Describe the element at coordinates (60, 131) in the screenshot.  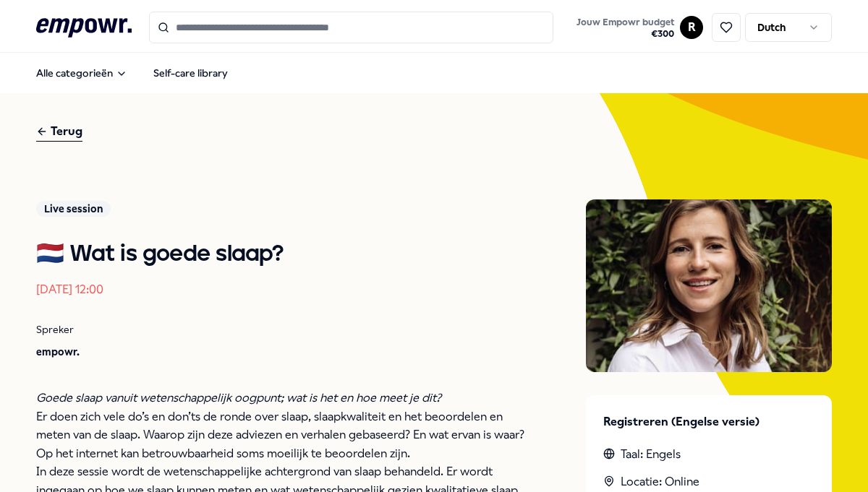
I see `div: Terug` at that location.